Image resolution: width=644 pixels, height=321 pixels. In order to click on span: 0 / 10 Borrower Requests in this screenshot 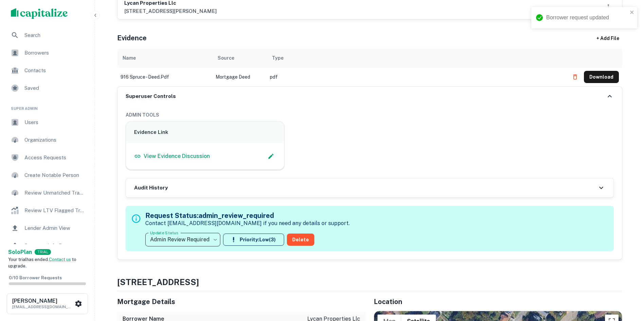, I will do `click(35, 278)`.